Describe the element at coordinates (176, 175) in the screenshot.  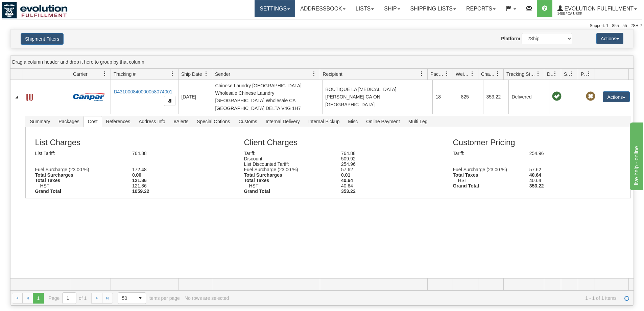
I see `div: 0.00` at that location.